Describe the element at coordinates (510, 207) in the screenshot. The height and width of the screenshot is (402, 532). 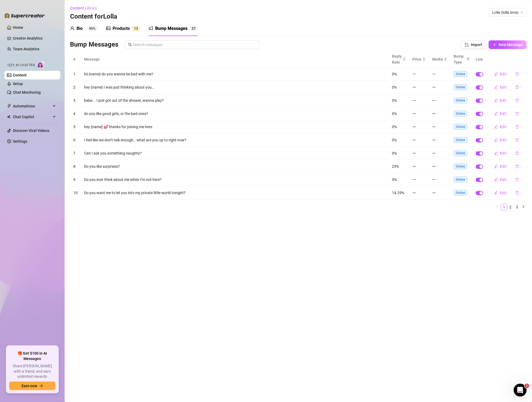
I see `li: 2` at that location.